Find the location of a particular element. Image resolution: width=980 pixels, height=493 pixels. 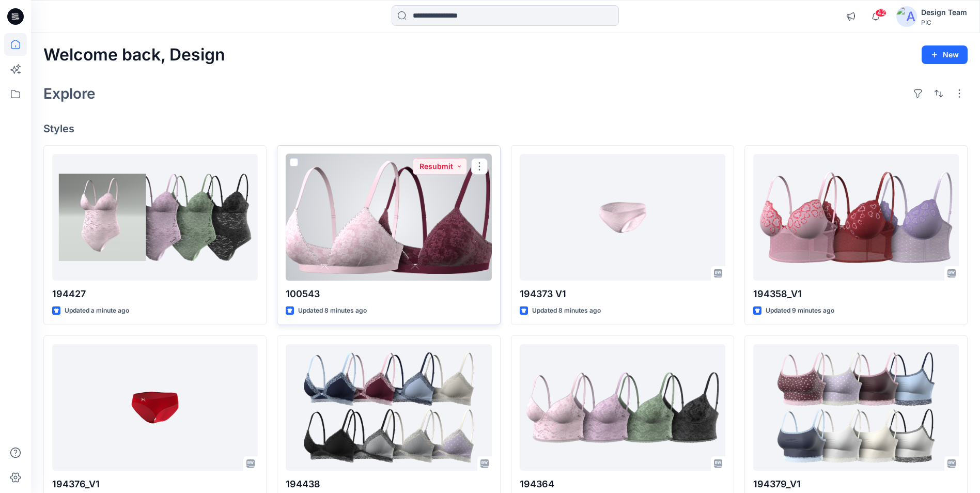

a: 194438 is located at coordinates (388, 407).